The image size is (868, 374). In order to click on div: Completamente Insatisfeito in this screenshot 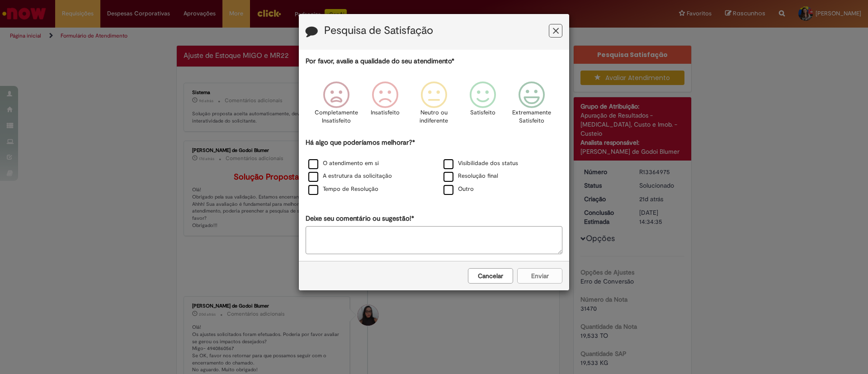, I will do `click(336, 105)`.